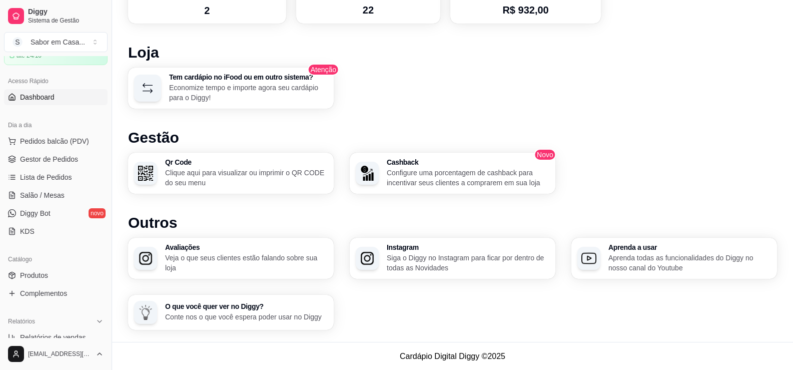 This screenshot has height=370, width=793. I want to click on p: R$ 932,00, so click(525, 10).